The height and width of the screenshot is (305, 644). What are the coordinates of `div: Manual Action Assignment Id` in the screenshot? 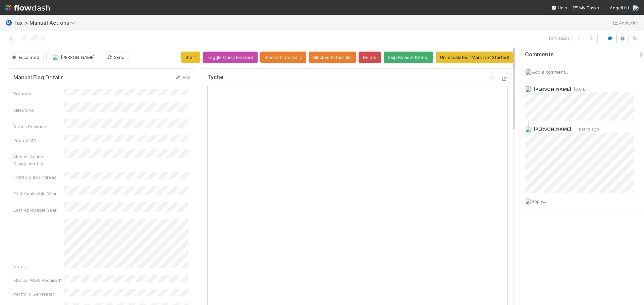 It's located at (38, 160).